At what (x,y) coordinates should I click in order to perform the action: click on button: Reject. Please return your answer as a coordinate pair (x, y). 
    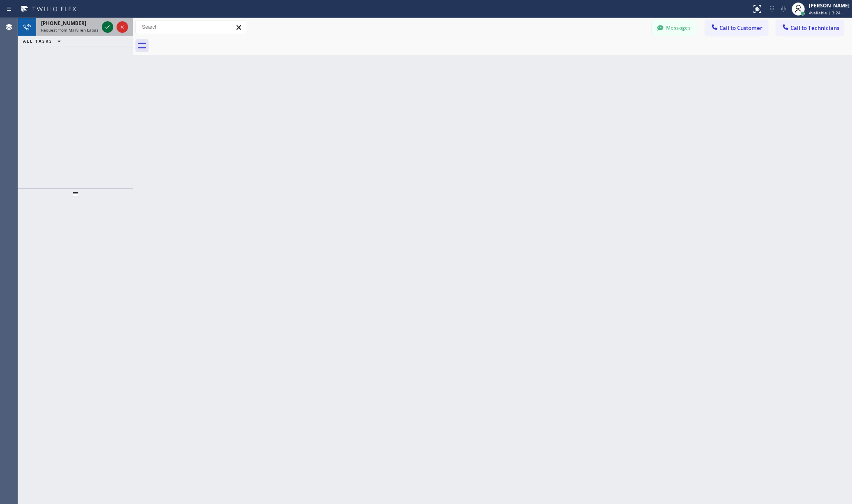
    Looking at the image, I should click on (123, 27).